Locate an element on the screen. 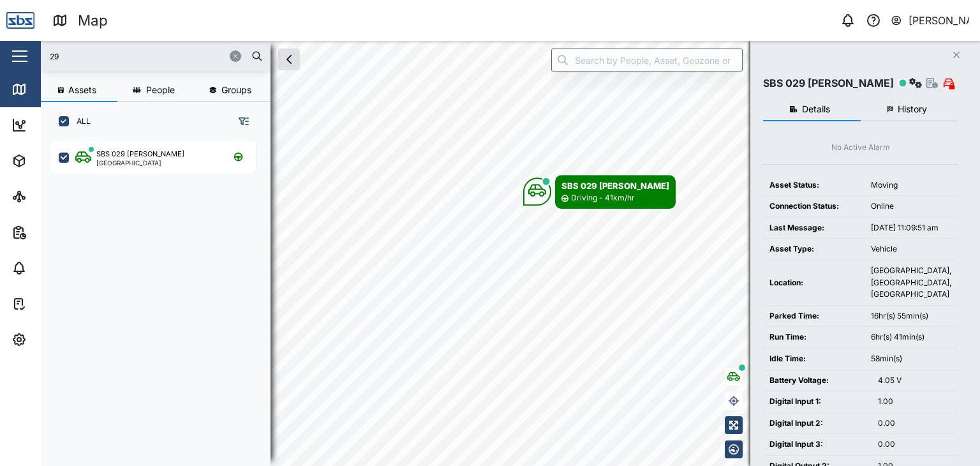 Image resolution: width=980 pixels, height=466 pixels. span: History is located at coordinates (913, 109).